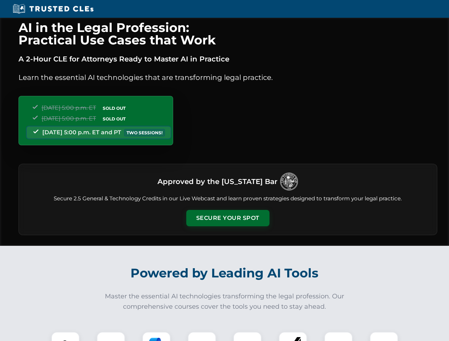  Describe the element at coordinates (53, 9) in the screenshot. I see `img: Trusted CLEs` at that location.